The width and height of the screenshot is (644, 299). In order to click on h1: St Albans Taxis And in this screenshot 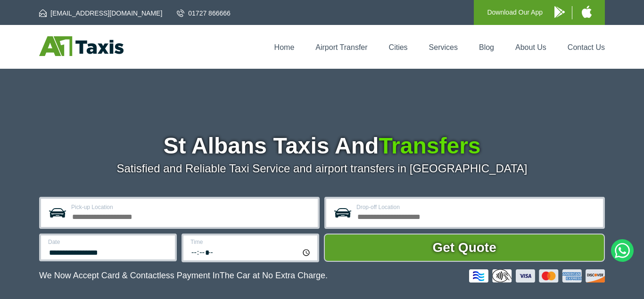, I will do `click(322, 146)`.